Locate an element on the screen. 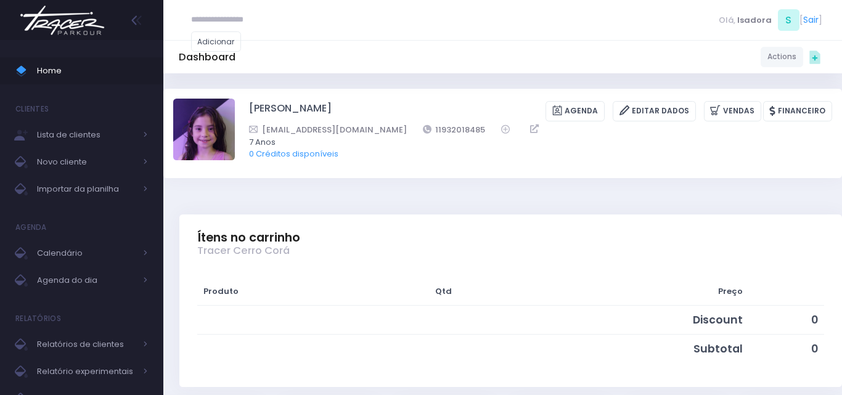  span: Home is located at coordinates (92, 71).